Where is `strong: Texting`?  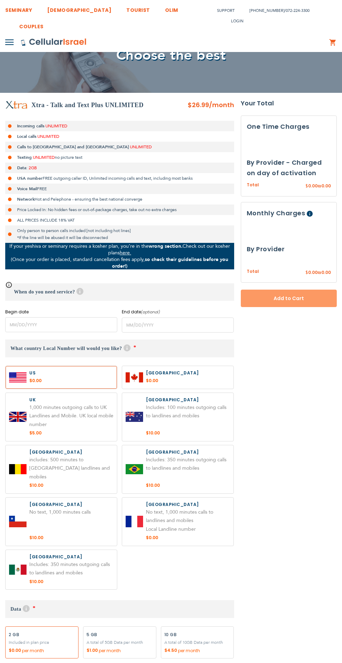 strong: Texting is located at coordinates (24, 157).